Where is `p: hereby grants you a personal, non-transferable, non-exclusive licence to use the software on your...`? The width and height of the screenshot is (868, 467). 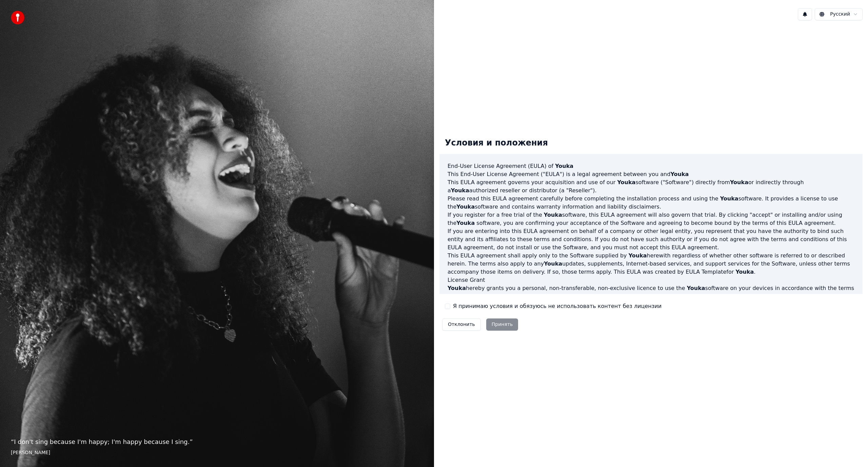 p: hereby grants you a personal, non-transferable, non-exclusive licence to use the software on your... is located at coordinates (651, 292).